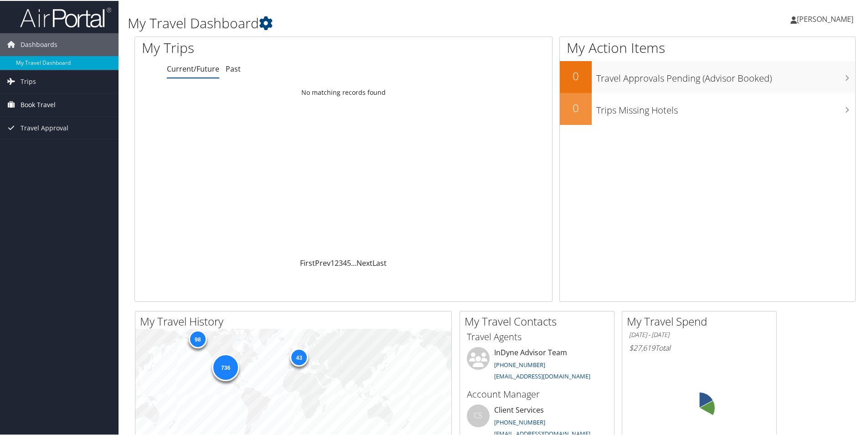 The height and width of the screenshot is (435, 868). What do you see at coordinates (44, 127) in the screenshot?
I see `span: Travel Approval` at bounding box center [44, 127].